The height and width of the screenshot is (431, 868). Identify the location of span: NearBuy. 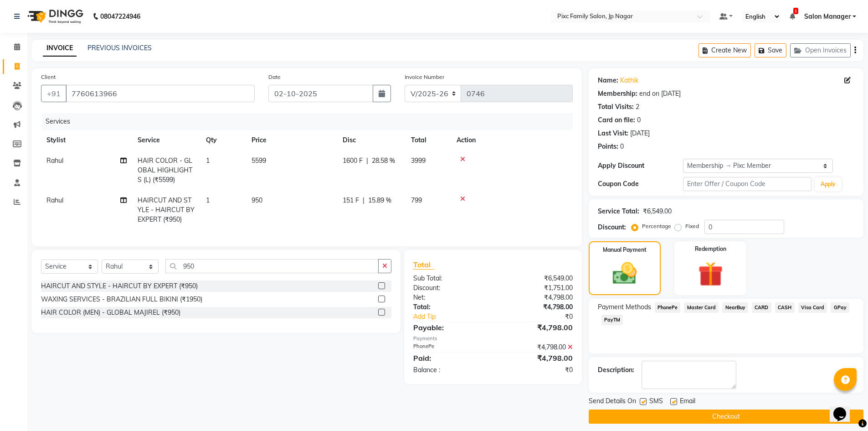
(735, 308).